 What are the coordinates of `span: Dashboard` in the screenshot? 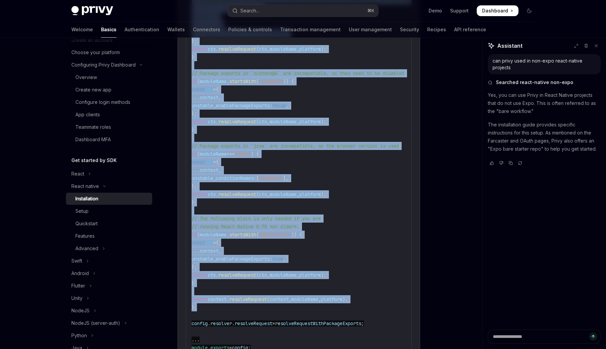 It's located at (495, 11).